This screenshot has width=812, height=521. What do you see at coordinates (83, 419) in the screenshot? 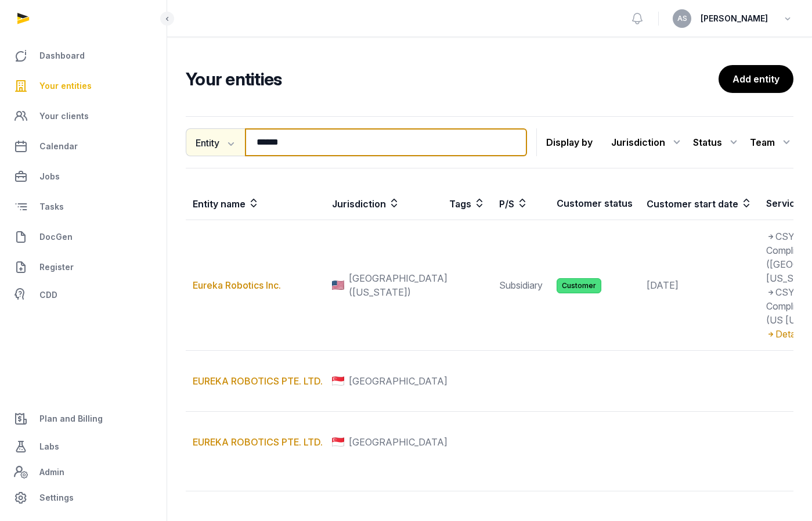
I see `a: Plan and Billing` at bounding box center [83, 419].